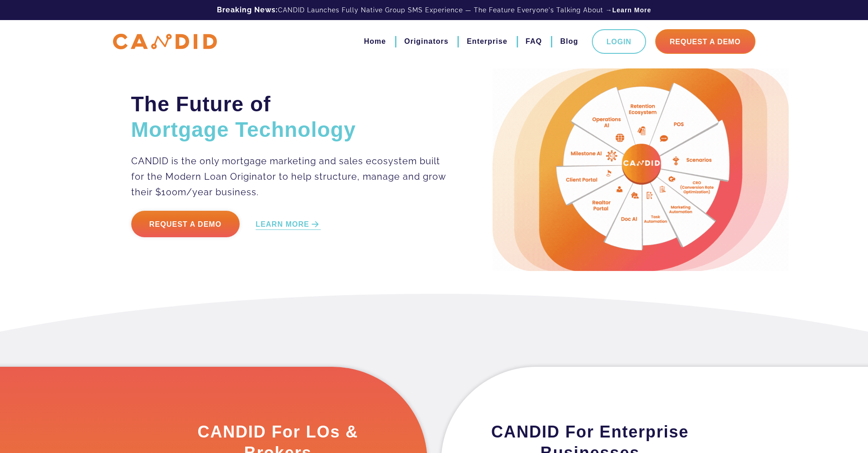 This screenshot has height=453, width=868. I want to click on a: Request a Demo, so click(185, 224).